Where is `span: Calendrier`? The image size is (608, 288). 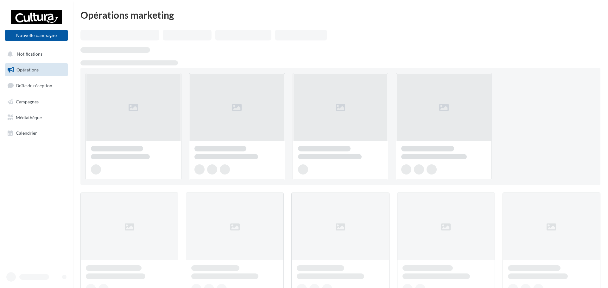
span: Calendrier is located at coordinates (26, 133).